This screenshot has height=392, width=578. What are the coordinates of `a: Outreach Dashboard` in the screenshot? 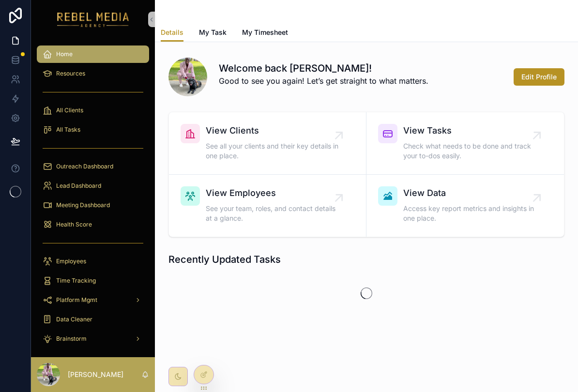 It's located at (93, 166).